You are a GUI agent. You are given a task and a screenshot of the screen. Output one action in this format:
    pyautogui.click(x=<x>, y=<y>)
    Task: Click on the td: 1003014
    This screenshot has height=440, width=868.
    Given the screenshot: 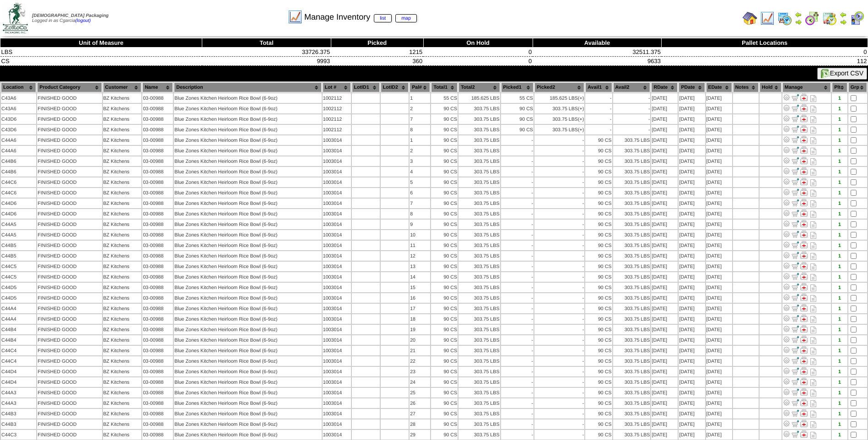 What is the action you would take?
    pyautogui.click(x=337, y=150)
    